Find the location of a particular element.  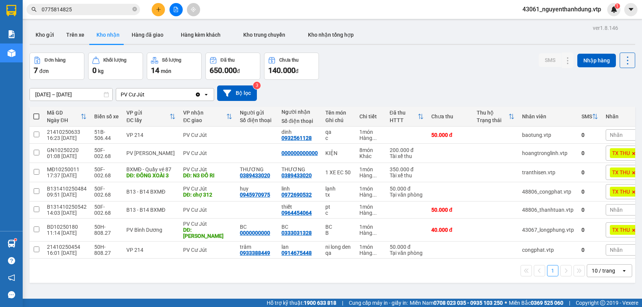

button: Trên xe is located at coordinates (75, 35).